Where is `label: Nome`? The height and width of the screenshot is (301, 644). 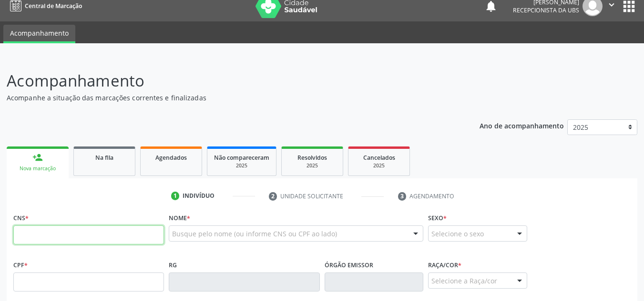 label: Nome is located at coordinates (179, 218).